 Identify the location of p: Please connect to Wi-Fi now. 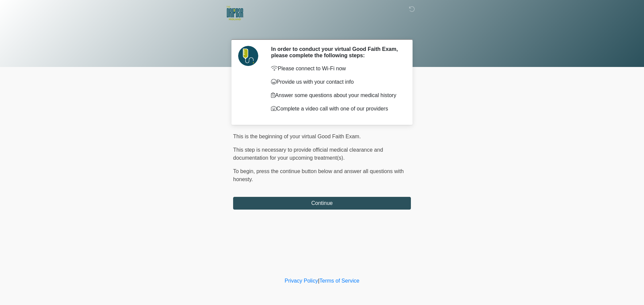
(336, 68).